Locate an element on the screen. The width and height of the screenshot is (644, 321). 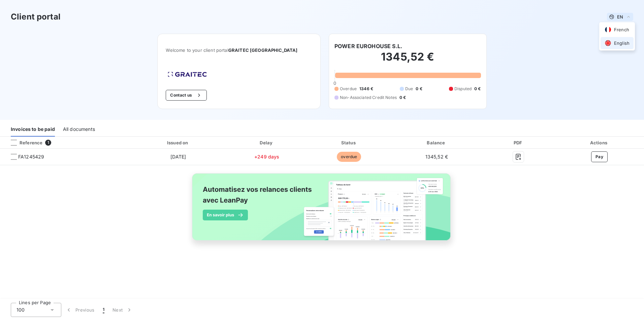
span: 0 is located at coordinates (335, 83).